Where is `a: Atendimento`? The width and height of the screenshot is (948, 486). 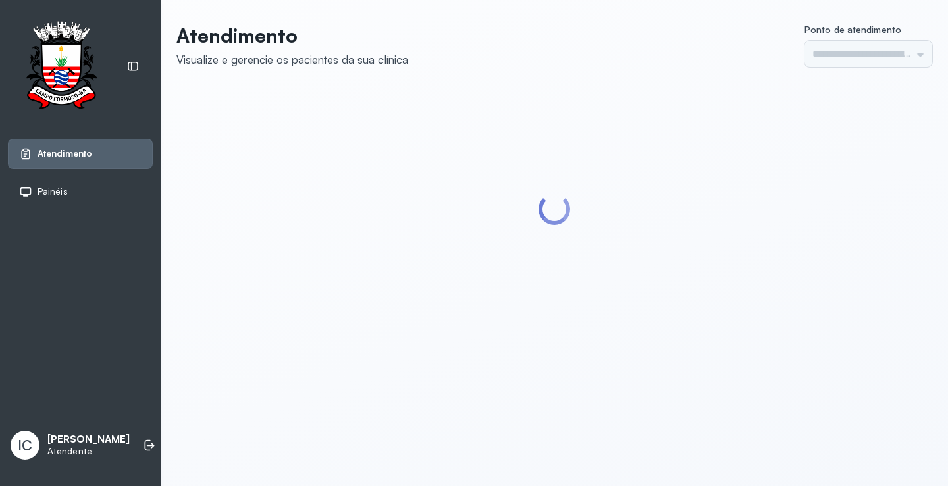 a: Atendimento is located at coordinates (80, 154).